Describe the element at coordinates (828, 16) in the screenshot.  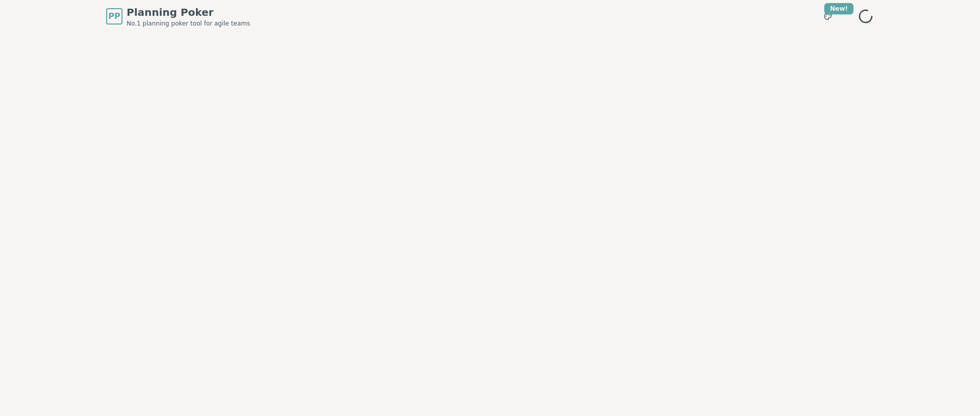
I see `button: New!` at that location.